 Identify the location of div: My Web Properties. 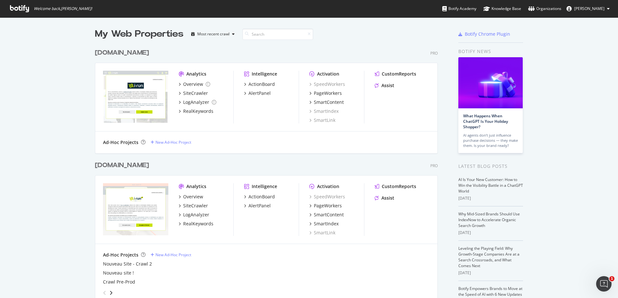
(139, 34).